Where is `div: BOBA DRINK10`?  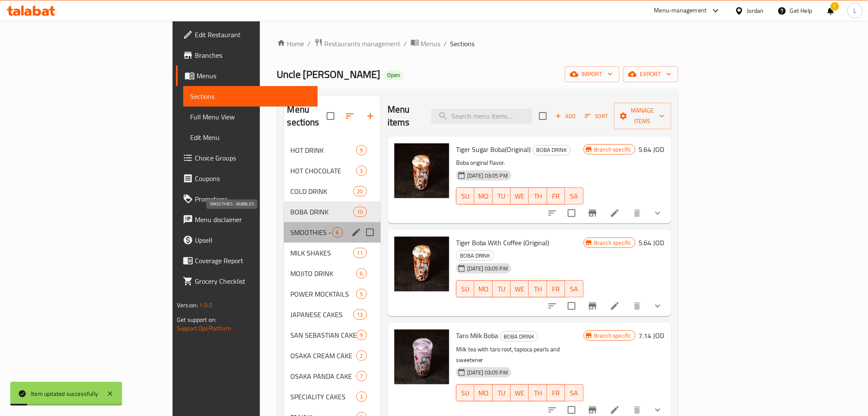
div: BOBA DRINK10 is located at coordinates (332, 211).